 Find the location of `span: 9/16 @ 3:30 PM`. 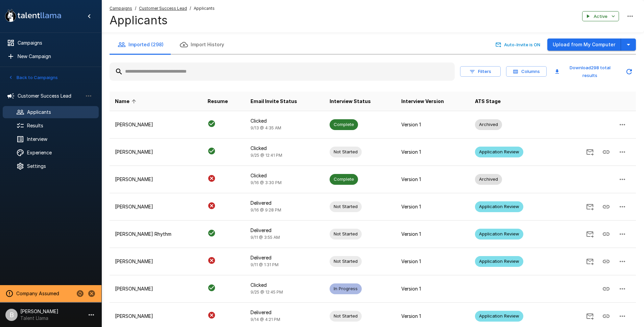

span: 9/16 @ 3:30 PM is located at coordinates (266, 182).